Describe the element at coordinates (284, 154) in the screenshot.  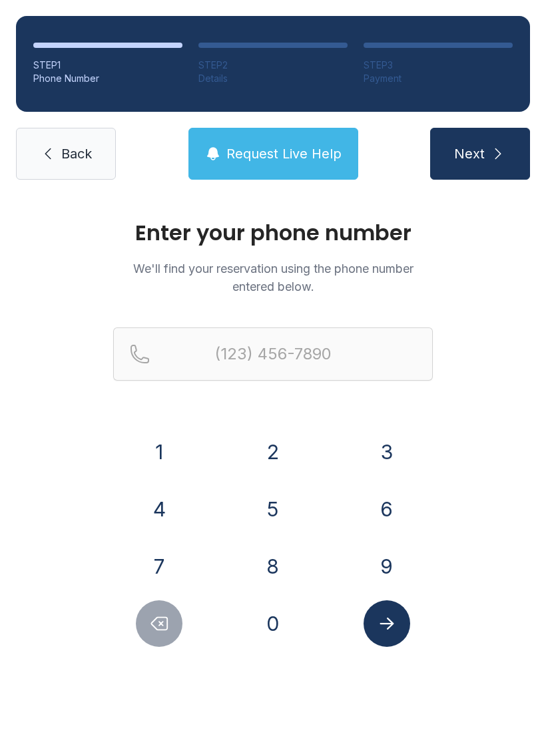
I see `span: Request Live Help` at that location.